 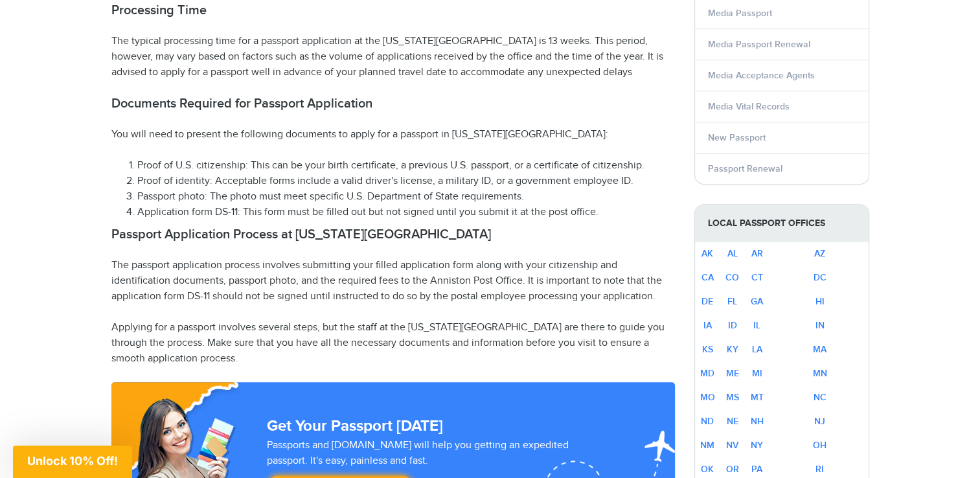 I want to click on a: Media Acceptance Agents, so click(x=761, y=75).